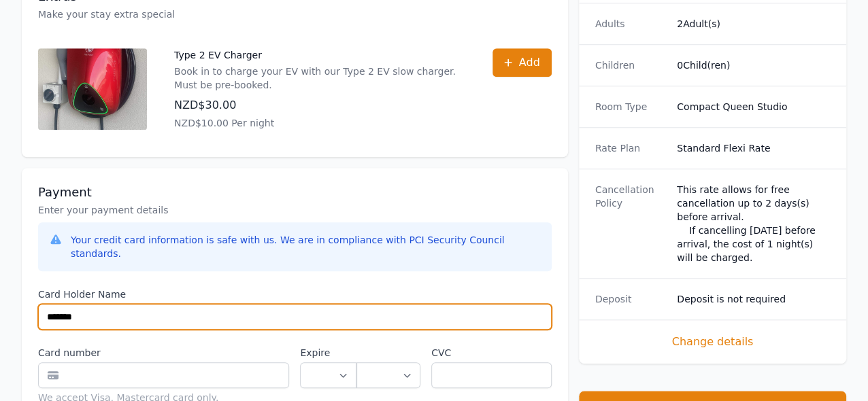 Image resolution: width=868 pixels, height=401 pixels. Describe the element at coordinates (753, 65) in the screenshot. I see `dd: 0 Child(ren)` at that location.